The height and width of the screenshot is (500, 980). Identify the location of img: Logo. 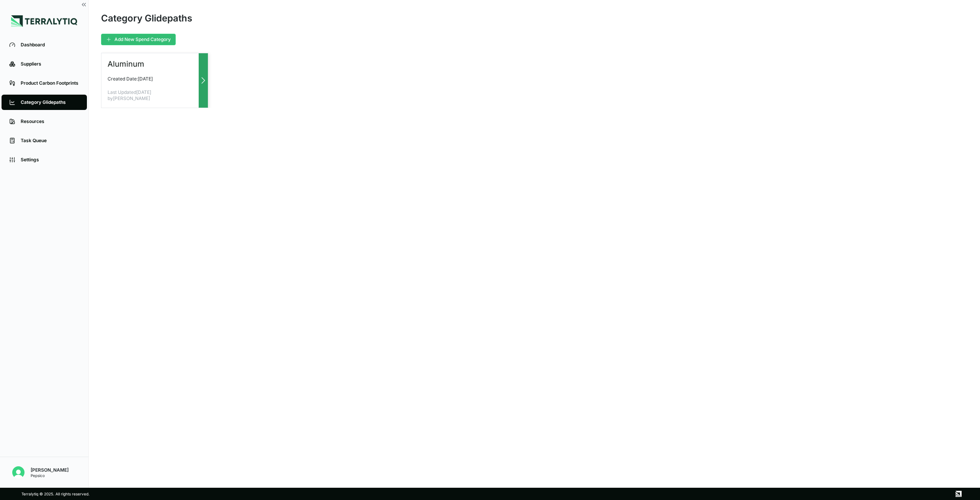
(44, 21).